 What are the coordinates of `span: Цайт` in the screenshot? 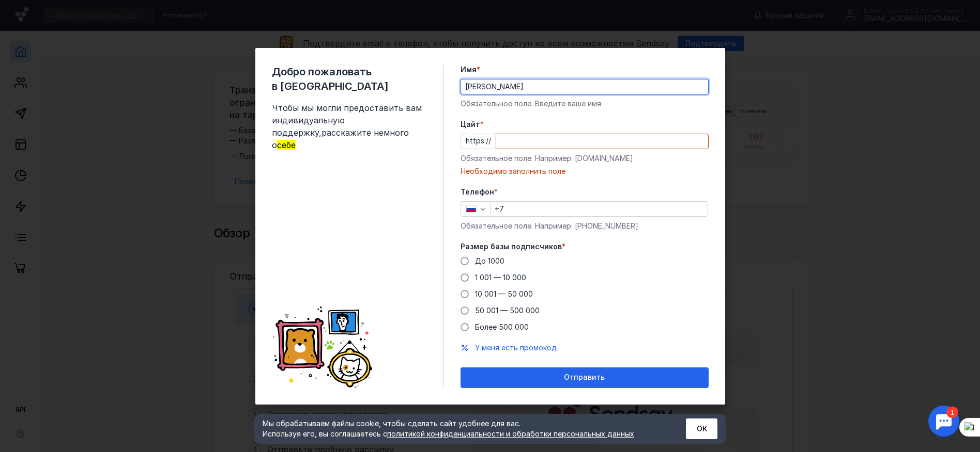 It's located at (470, 125).